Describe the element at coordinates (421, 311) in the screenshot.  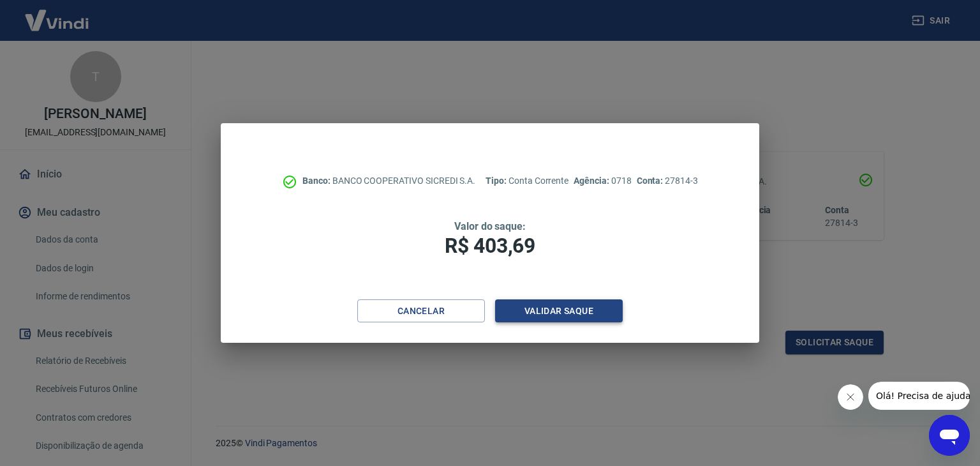
I see `button: Cancelar` at that location.